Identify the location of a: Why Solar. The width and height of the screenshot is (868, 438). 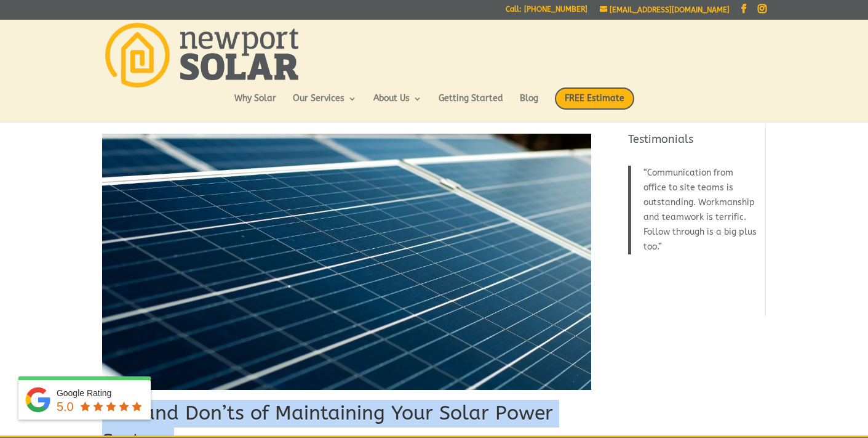
(255, 104).